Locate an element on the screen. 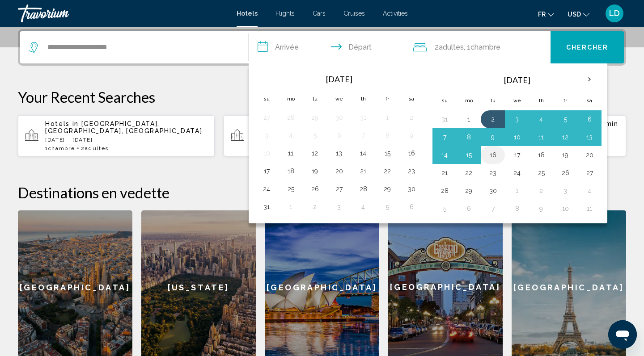 This screenshot has width=644, height=356. button: User Menu is located at coordinates (615, 13).